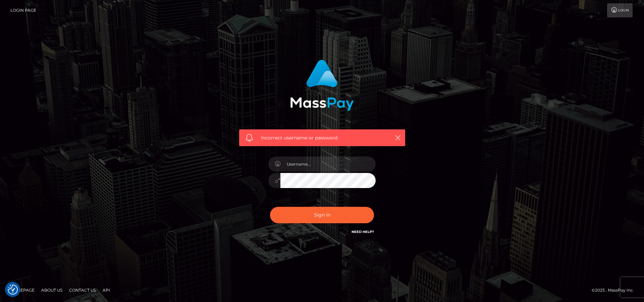 The height and width of the screenshot is (302, 644). What do you see at coordinates (322, 85) in the screenshot?
I see `img: MassPay Login` at bounding box center [322, 85].